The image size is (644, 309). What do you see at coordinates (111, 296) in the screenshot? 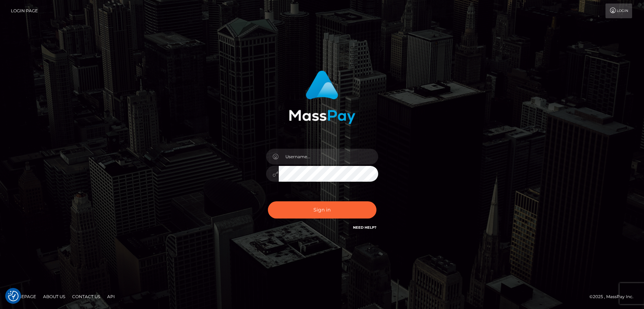
I see `a: API` at bounding box center [111, 296].